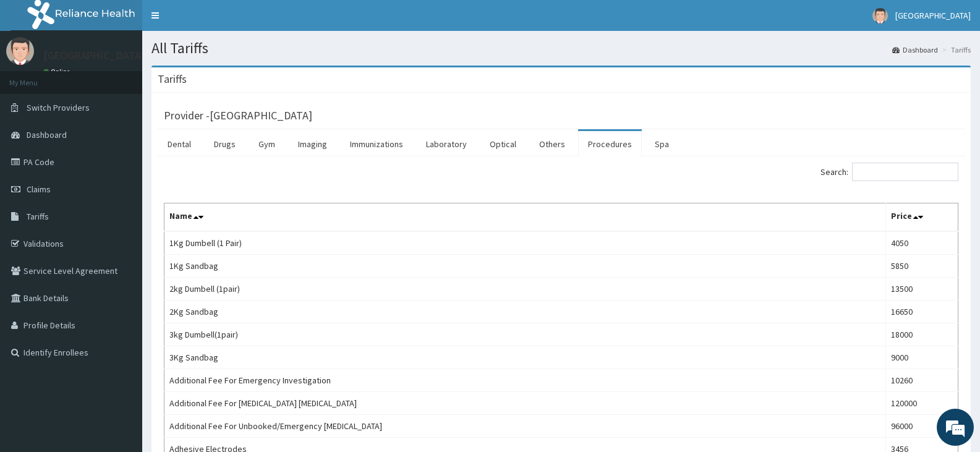 Image resolution: width=980 pixels, height=452 pixels. Describe the element at coordinates (224, 144) in the screenshot. I see `a: Drugs` at that location.